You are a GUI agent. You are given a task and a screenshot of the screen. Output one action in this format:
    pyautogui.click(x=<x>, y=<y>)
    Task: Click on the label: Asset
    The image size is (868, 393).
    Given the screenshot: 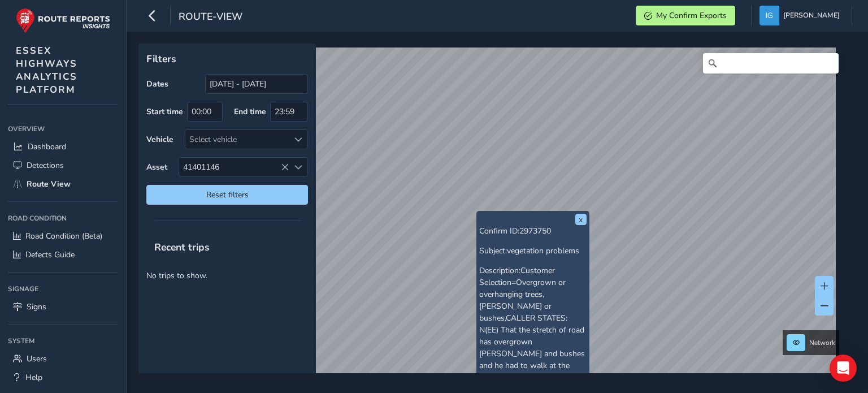 What is the action you would take?
    pyautogui.click(x=157, y=167)
    